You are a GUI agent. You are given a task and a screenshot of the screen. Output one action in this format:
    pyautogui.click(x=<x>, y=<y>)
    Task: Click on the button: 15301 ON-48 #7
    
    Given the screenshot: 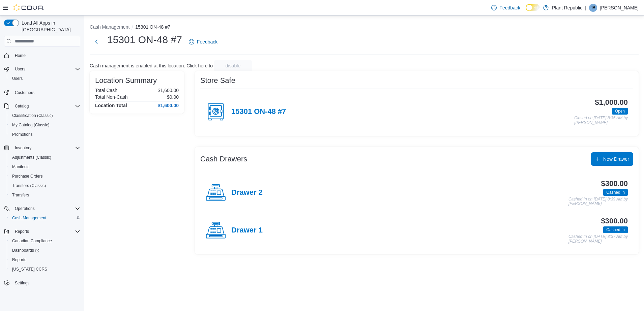 What is the action you would take?
    pyautogui.click(x=153, y=27)
    